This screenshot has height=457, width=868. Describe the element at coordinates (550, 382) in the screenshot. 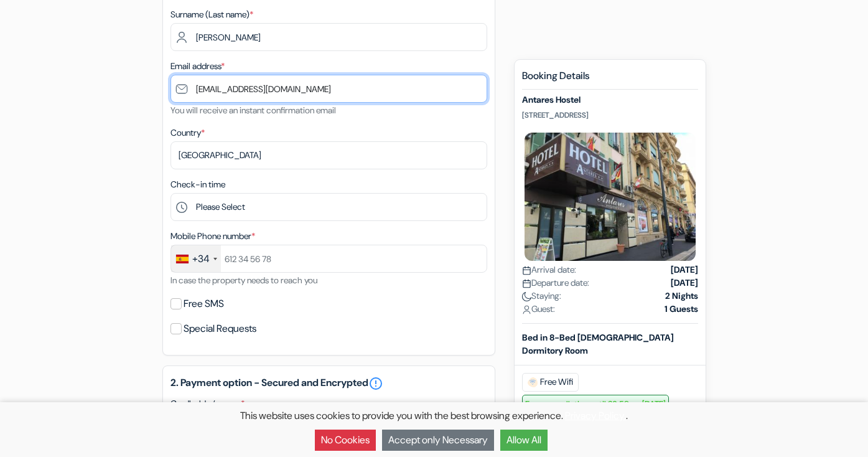

I see `span: Free Wifi` at that location.